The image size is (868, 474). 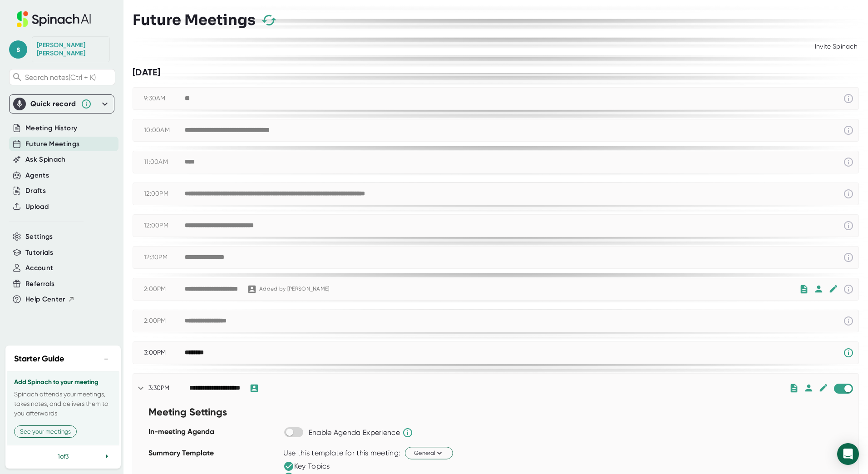 What do you see at coordinates (213, 413) in the screenshot?
I see `div: Meeting Settings` at bounding box center [213, 413].